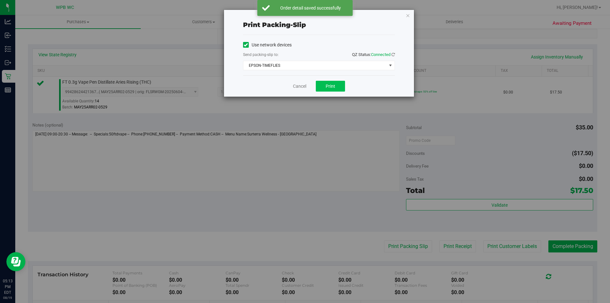 This screenshot has width=610, height=303. I want to click on button: Print, so click(330, 86).